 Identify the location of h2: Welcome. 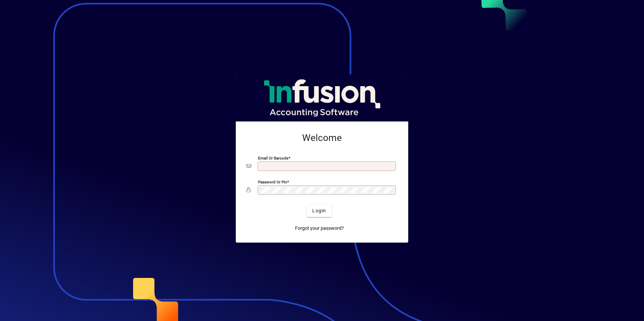
(322, 138).